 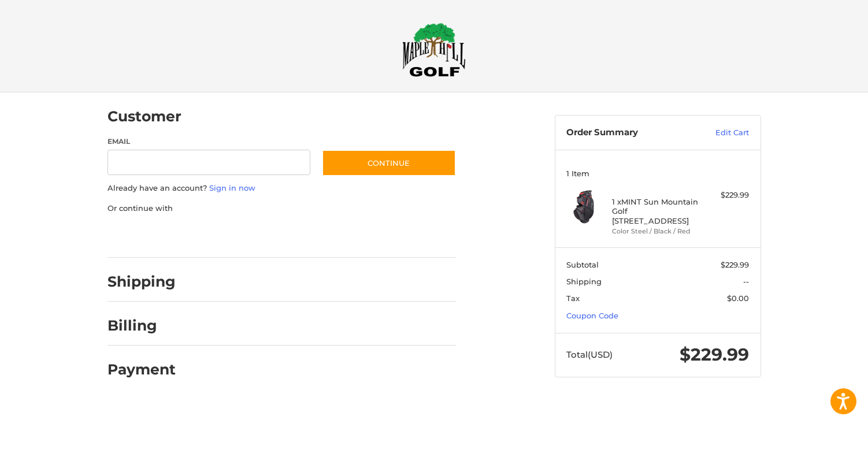 What do you see at coordinates (141, 325) in the screenshot?
I see `h2: Billing` at bounding box center [141, 325].